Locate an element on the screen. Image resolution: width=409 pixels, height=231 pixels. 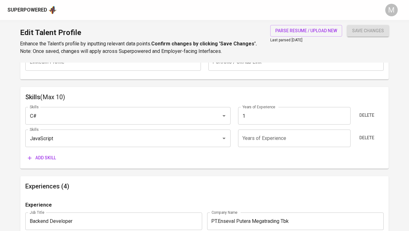
h6: Skills is located at coordinates (205, 97).